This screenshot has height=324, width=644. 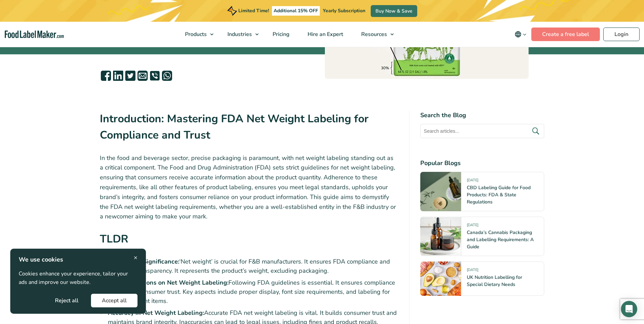 I want to click on p: In the food and beverage sector, precise packaging is paramount, with net weight labeling standin..., so click(x=249, y=187).